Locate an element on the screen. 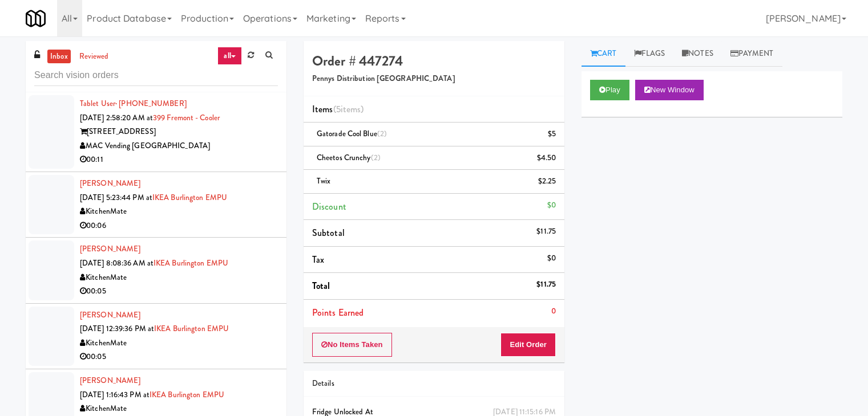 This screenshot has width=868, height=416. span: Items is located at coordinates (338, 109).